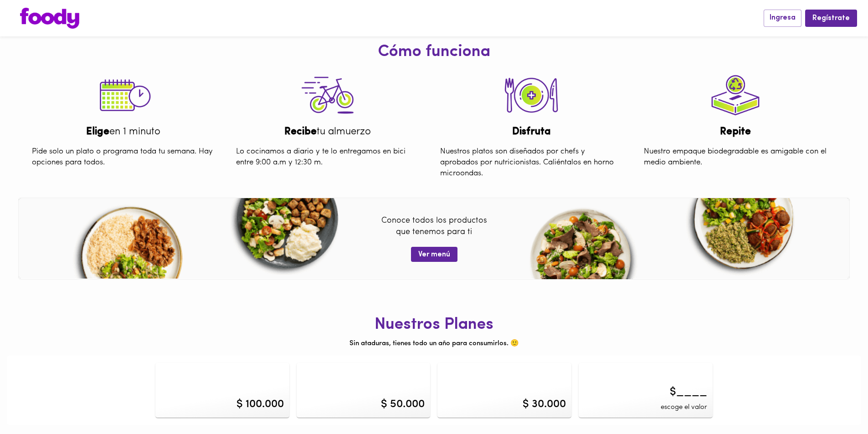 The height and width of the screenshot is (434, 868). What do you see at coordinates (684, 407) in the screenshot?
I see `span: escoge el valor` at bounding box center [684, 407].